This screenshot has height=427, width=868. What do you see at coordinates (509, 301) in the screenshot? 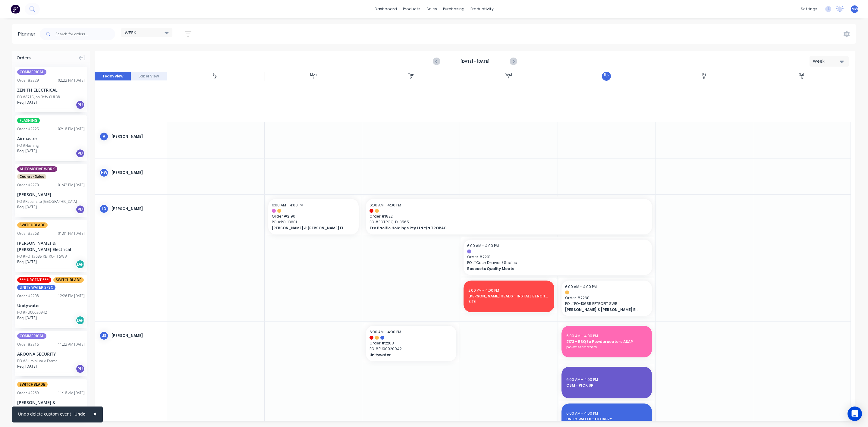
I see `span: SITE` at bounding box center [509, 301].